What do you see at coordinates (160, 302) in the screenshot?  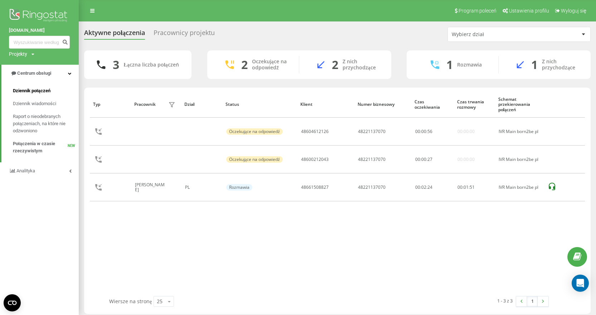 I see `div: 25` at bounding box center [160, 302].